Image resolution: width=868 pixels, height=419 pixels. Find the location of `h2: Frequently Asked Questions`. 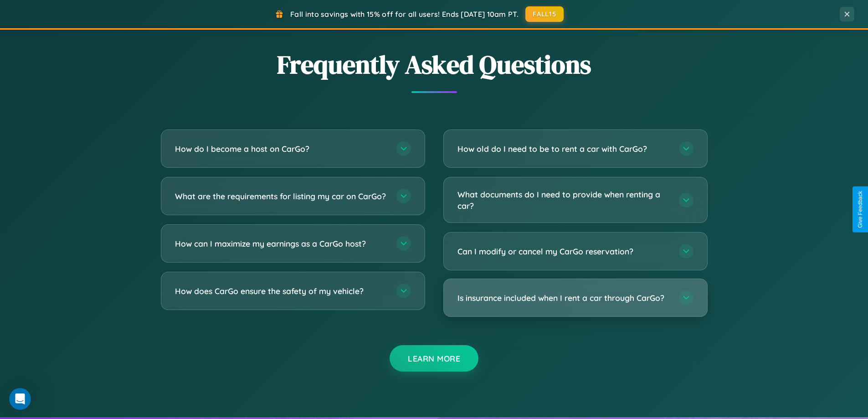

h2: Frequently Asked Questions is located at coordinates (435, 64).